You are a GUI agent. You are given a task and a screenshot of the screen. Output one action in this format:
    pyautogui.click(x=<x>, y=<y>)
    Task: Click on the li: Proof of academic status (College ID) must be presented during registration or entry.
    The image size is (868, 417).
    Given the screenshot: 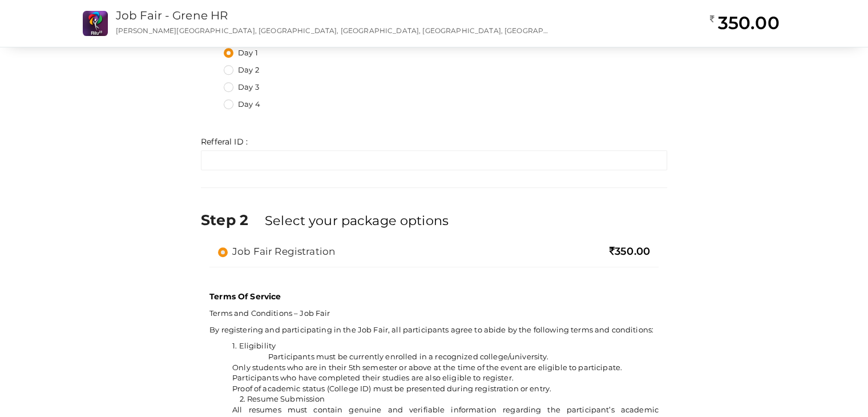 What is the action you would take?
    pyautogui.click(x=445, y=388)
    